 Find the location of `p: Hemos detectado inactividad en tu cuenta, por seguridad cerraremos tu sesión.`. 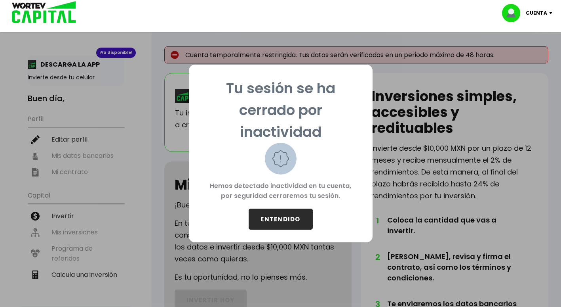

p: Hemos detectado inactividad en tu cuenta, por seguridad cerraremos tu sesión. is located at coordinates (281, 191).